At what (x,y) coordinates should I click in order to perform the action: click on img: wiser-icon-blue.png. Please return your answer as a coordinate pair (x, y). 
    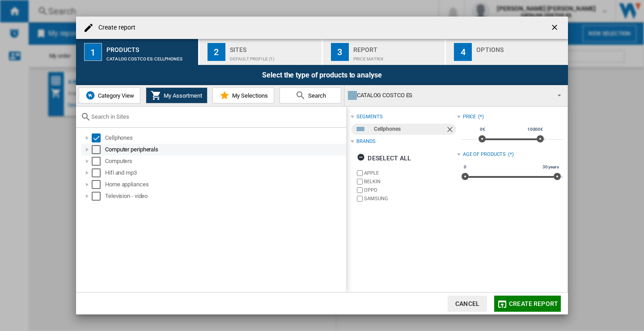
    Looking at the image, I should click on (90, 96).